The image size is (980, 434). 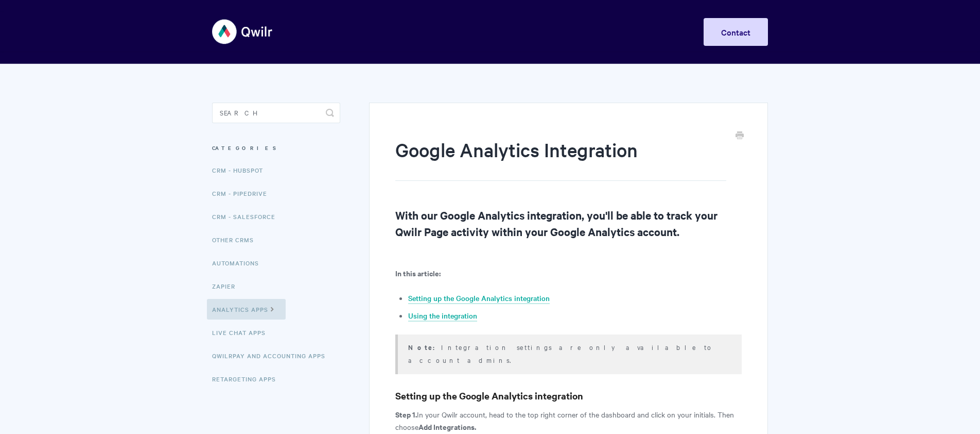 I want to click on a: Automations, so click(x=239, y=263).